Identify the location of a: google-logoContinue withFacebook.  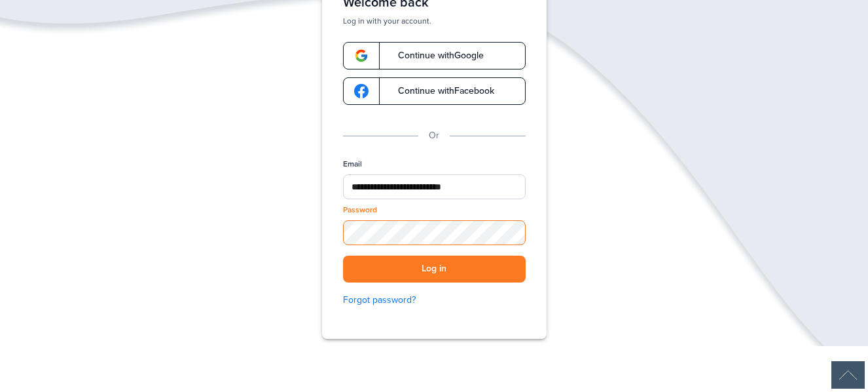
(434, 91).